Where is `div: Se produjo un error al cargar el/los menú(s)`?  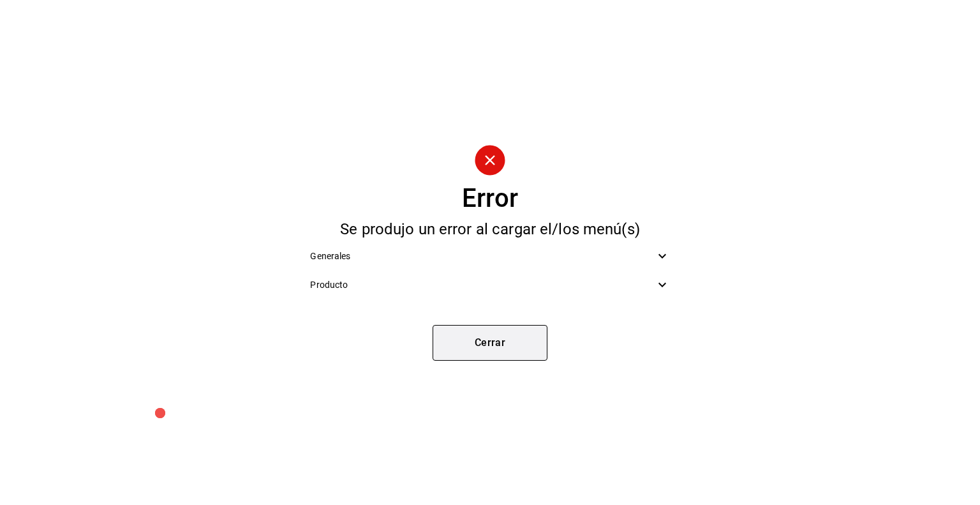 div: Se produjo un error al cargar el/los menú(s) is located at coordinates (490, 229).